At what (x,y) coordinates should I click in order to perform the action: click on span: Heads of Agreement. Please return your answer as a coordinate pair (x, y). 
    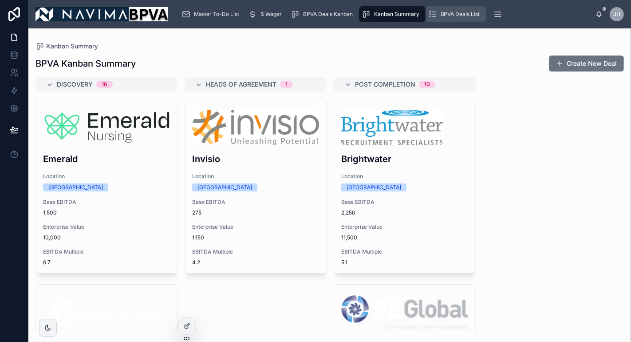
    Looking at the image, I should click on (241, 84).